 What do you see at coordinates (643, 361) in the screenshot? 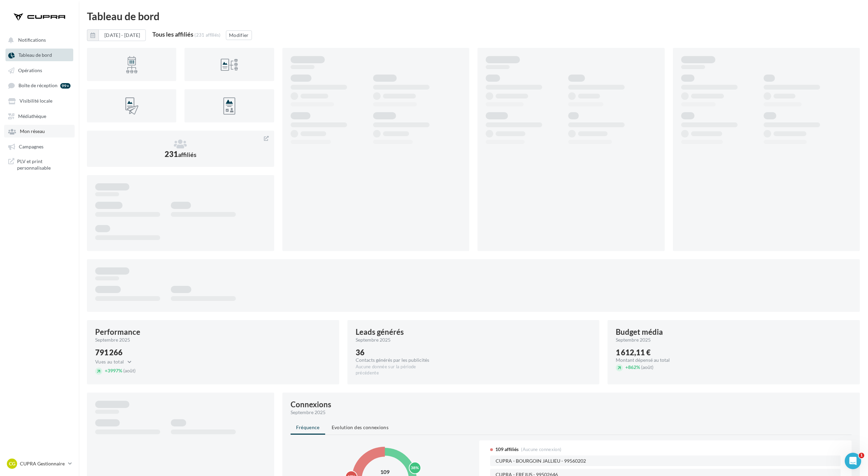
I see `div: Montant dépensé au total` at bounding box center [643, 361].